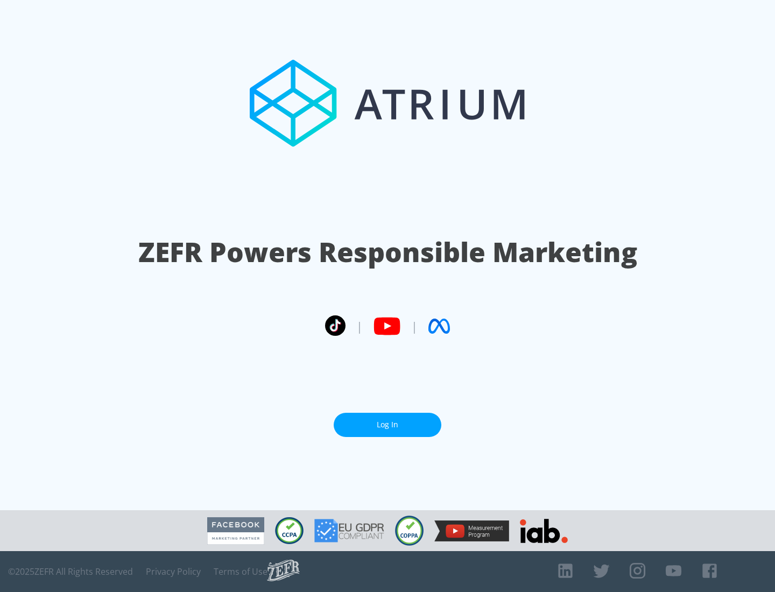 The height and width of the screenshot is (592, 775). Describe the element at coordinates (387, 252) in the screenshot. I see `h1: ZEFR Powers Responsible Marketing` at that location.